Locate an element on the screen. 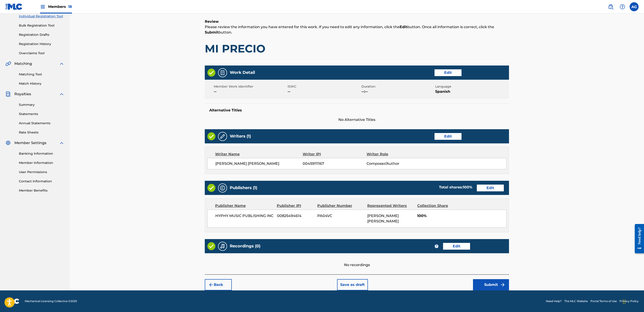 This screenshot has height=312, width=644. a: The MLC Website is located at coordinates (576, 301).